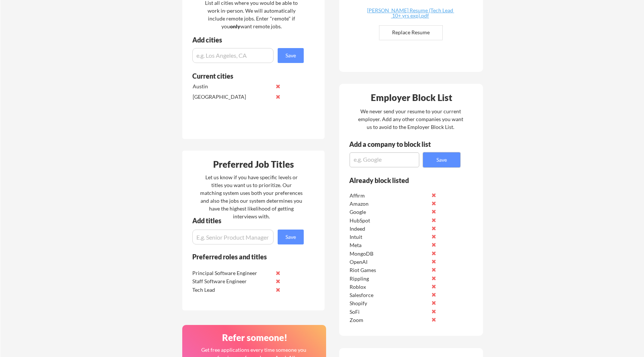  I want to click on div: Austin, so click(232, 87).